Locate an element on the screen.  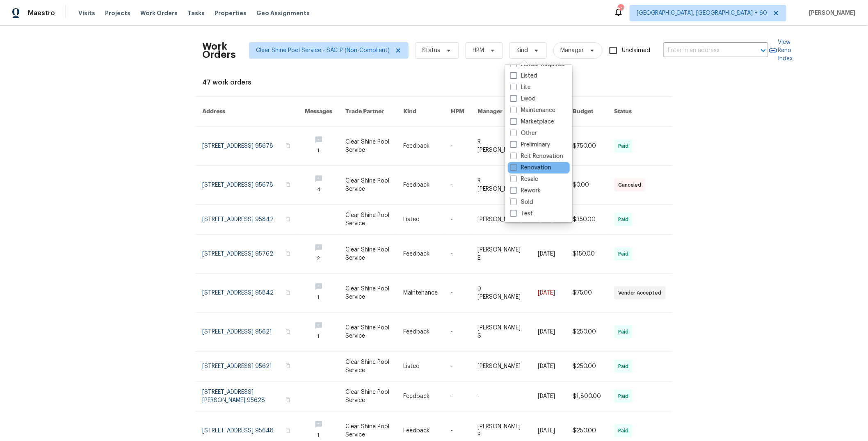
th: Manager is located at coordinates (501, 112).